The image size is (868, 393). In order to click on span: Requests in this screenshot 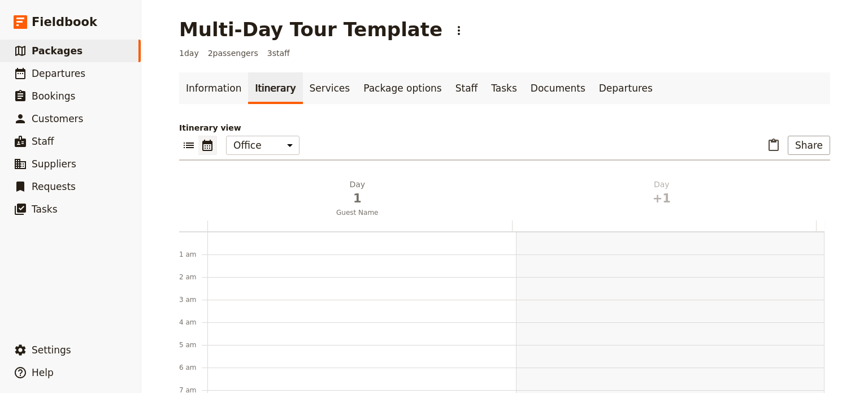, I will do `click(54, 186)`.